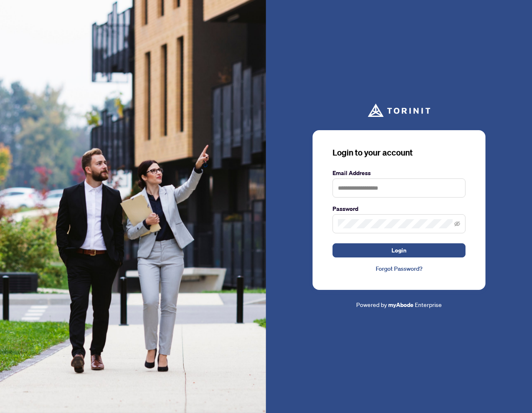  Describe the element at coordinates (399, 251) in the screenshot. I see `button: Login` at that location.